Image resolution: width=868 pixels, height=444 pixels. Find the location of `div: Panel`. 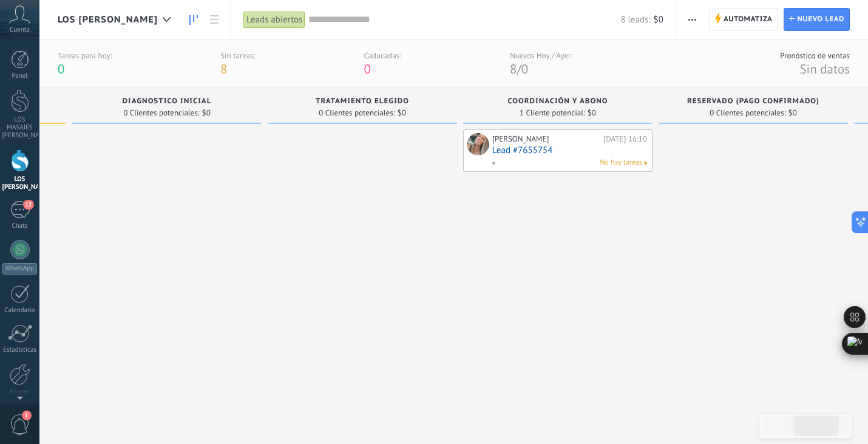

div: Panel is located at coordinates (20, 76).